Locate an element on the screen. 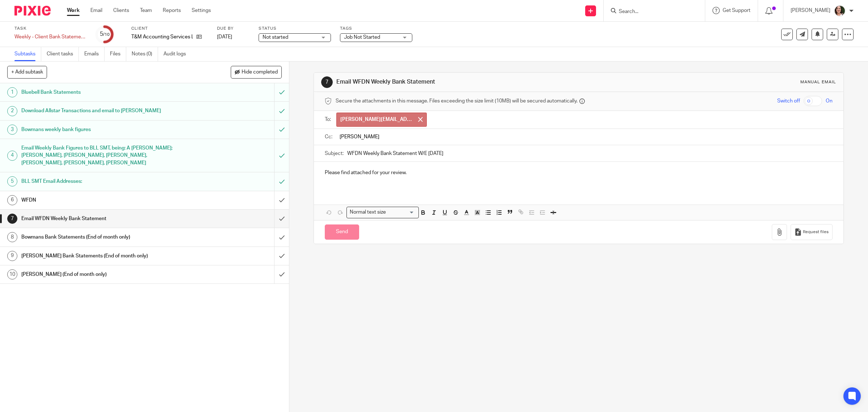 The height and width of the screenshot is (412, 868). label: To: is located at coordinates (329, 119).